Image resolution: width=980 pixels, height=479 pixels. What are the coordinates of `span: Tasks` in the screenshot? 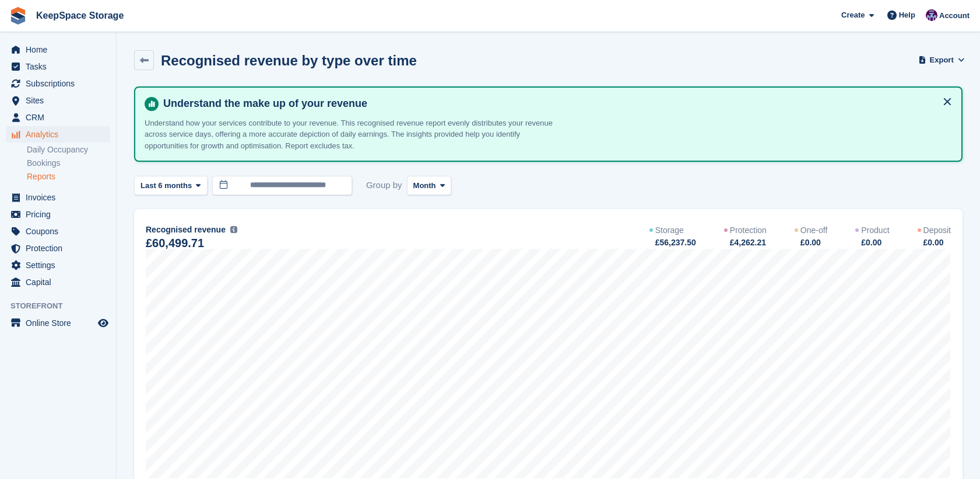 It's located at (61, 66).